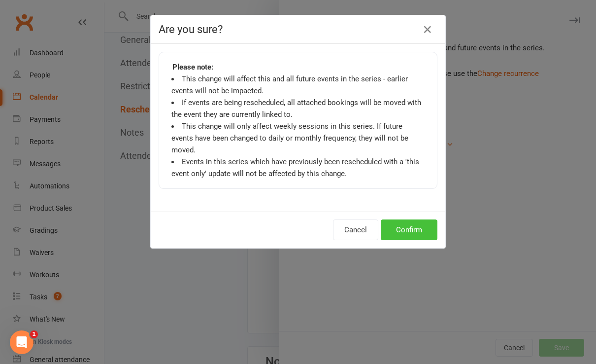  I want to click on span: 1, so click(34, 334).